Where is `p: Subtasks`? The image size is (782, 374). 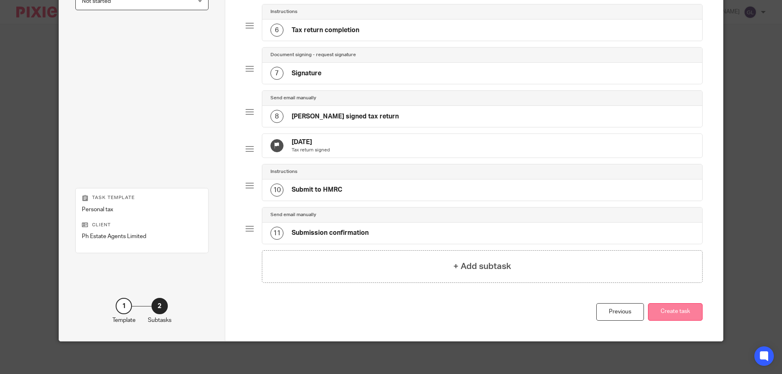 p: Subtasks is located at coordinates (160, 320).